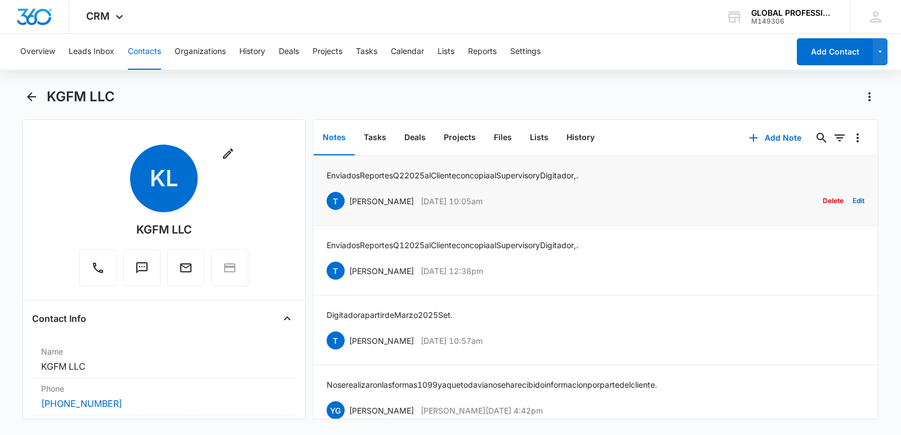  I want to click on a: Call, so click(98, 272).